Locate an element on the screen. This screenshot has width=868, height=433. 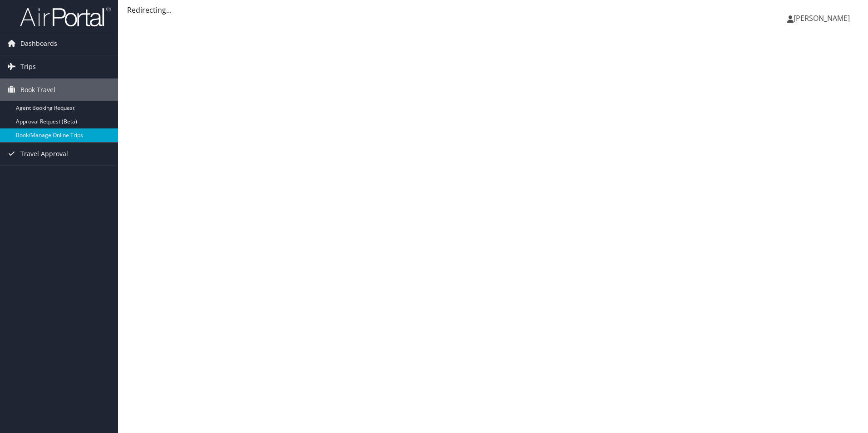
span: Travel Approval is located at coordinates (44, 154).